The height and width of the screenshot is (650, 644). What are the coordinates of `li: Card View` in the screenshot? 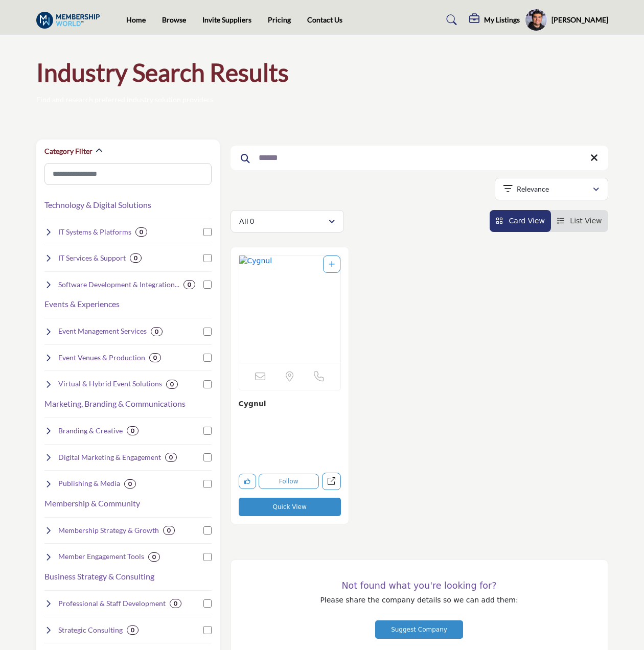 It's located at (520, 221).